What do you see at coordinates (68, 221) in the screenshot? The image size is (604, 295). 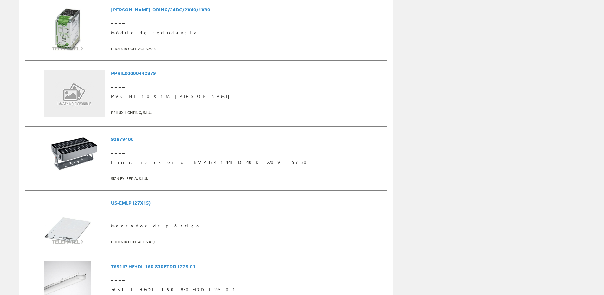 I see `img: Foto artículo Marcador de plástico (150x150)` at bounding box center [68, 221].